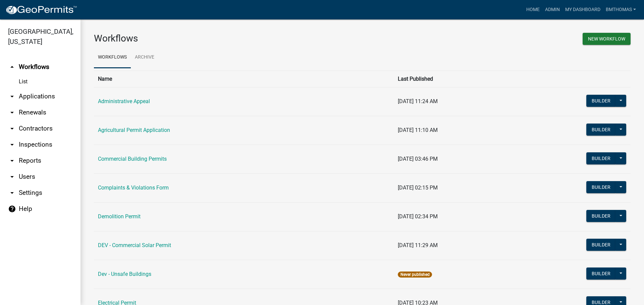 The width and height of the screenshot is (644, 305). What do you see at coordinates (135, 245) in the screenshot?
I see `a: DEV - Commercial Solar Permit` at bounding box center [135, 245].